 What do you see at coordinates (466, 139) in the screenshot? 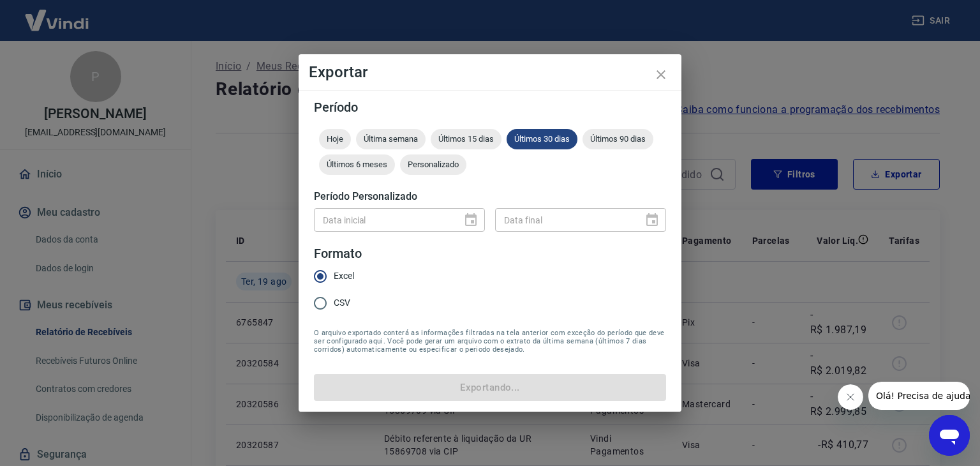
I see `div: Últimos 15 dias` at bounding box center [466, 139].